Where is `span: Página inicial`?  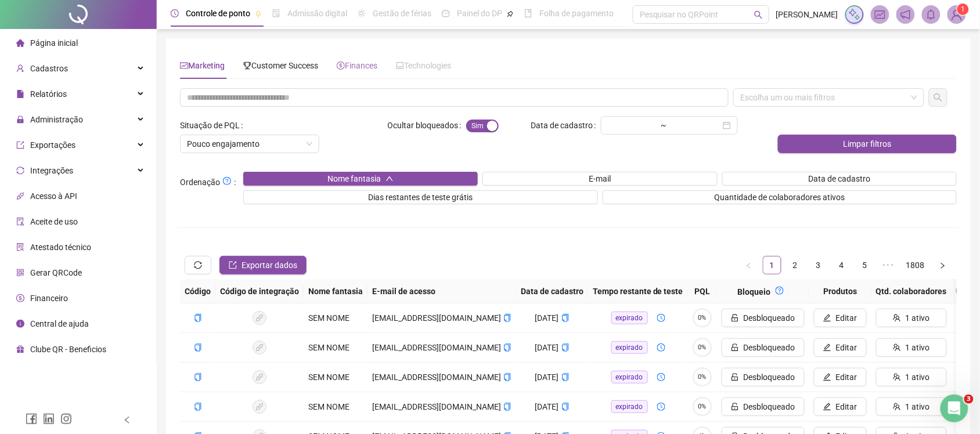 span: Página inicial is located at coordinates (54, 43).